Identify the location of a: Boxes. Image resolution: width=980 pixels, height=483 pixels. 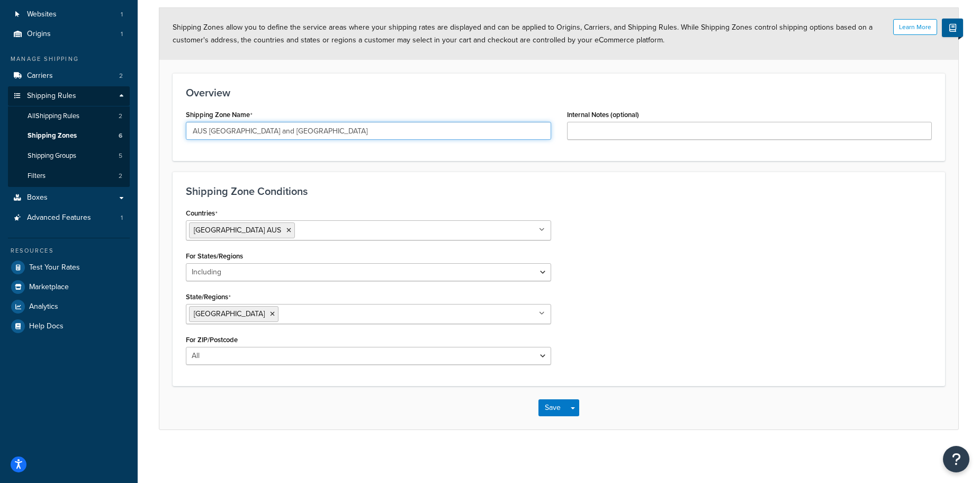
(69, 197).